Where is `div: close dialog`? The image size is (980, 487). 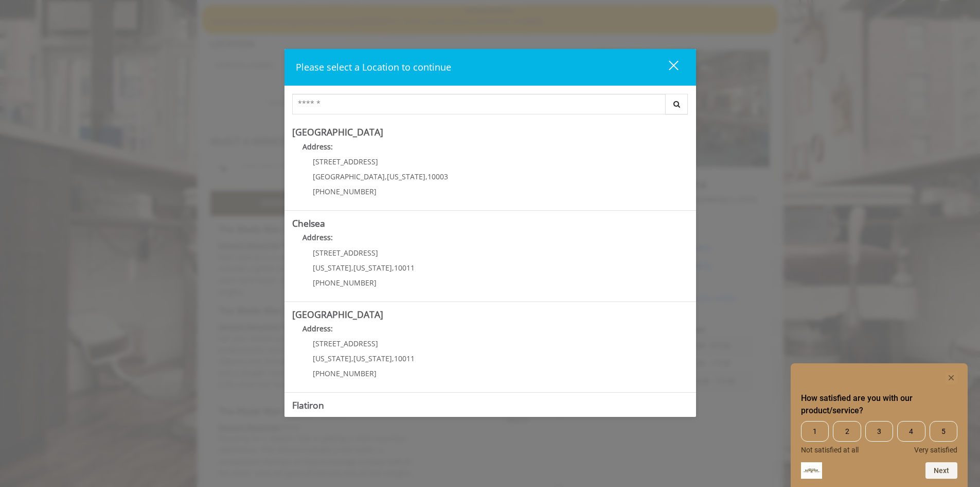 div: close dialog is located at coordinates (668, 68).